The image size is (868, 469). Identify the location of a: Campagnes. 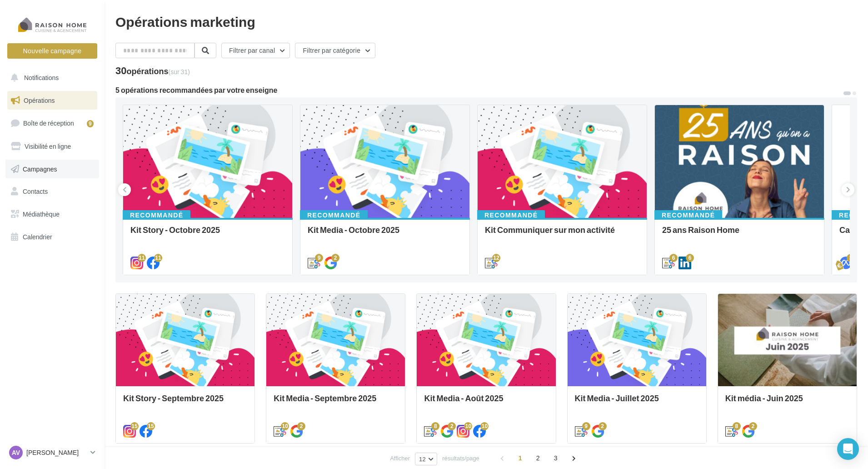
(52, 170).